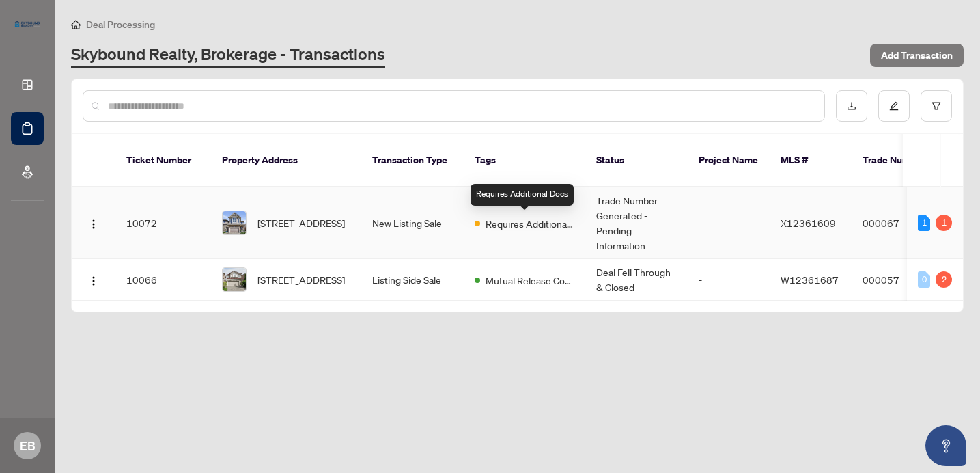 This screenshot has height=473, width=980. Describe the element at coordinates (917, 55) in the screenshot. I see `span: Add Transaction` at that location.